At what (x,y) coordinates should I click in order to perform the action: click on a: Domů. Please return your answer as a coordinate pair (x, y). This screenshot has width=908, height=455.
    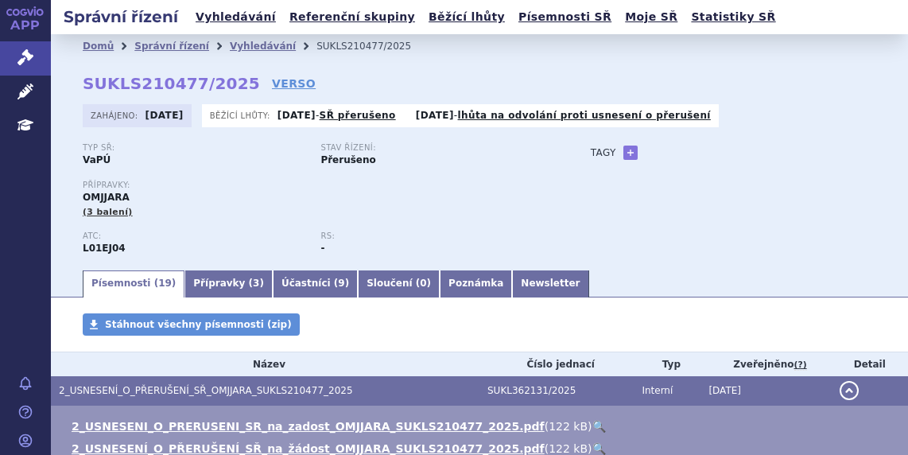
    Looking at the image, I should click on (98, 46).